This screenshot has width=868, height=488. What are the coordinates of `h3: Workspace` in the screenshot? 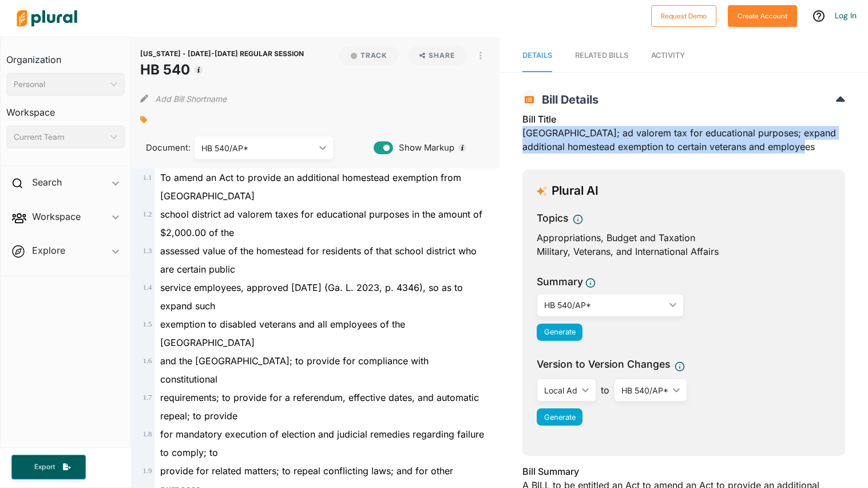 It's located at (65, 108).